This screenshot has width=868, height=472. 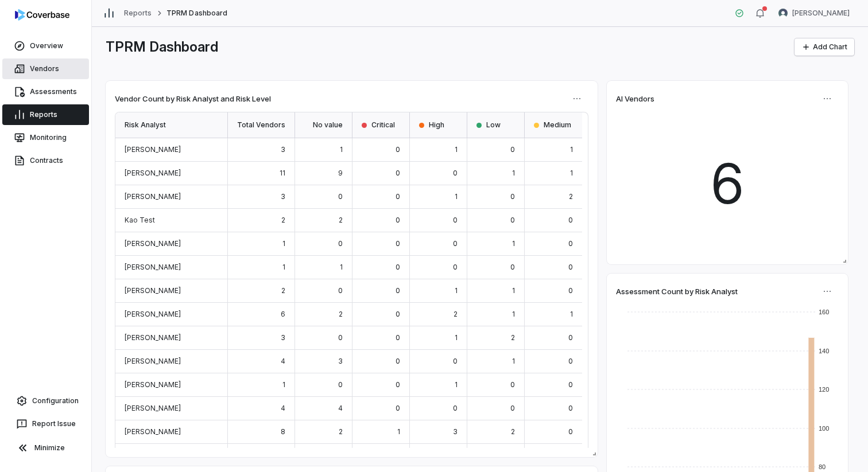 What do you see at coordinates (340, 173) in the screenshot?
I see `span: 9` at bounding box center [340, 173].